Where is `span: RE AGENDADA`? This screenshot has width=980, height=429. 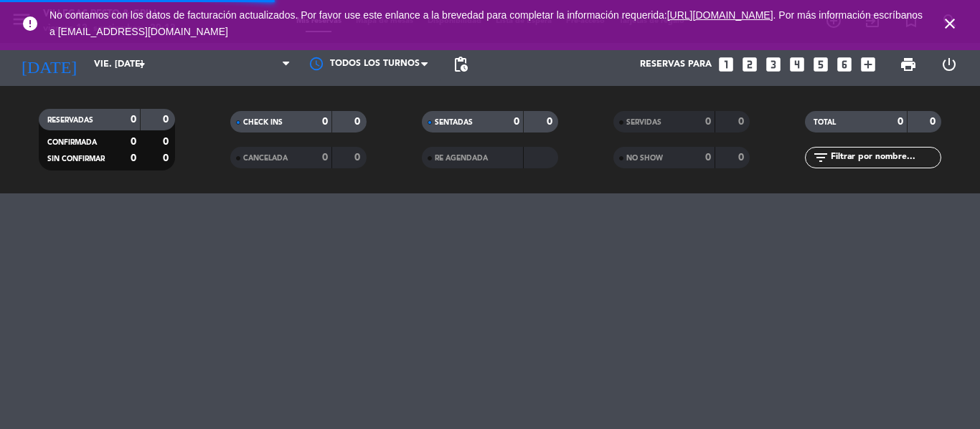
span: RE AGENDADA is located at coordinates (461, 158).